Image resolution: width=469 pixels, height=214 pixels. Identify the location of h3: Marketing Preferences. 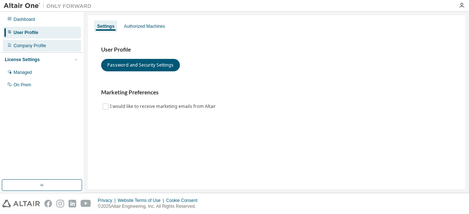
(277, 93).